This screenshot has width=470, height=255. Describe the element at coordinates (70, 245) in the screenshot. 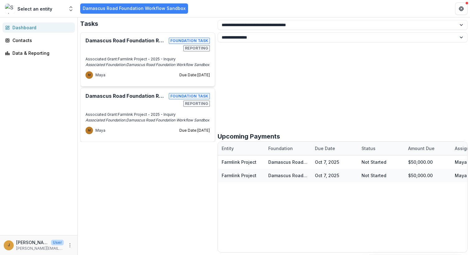

I see `button: More` at that location.